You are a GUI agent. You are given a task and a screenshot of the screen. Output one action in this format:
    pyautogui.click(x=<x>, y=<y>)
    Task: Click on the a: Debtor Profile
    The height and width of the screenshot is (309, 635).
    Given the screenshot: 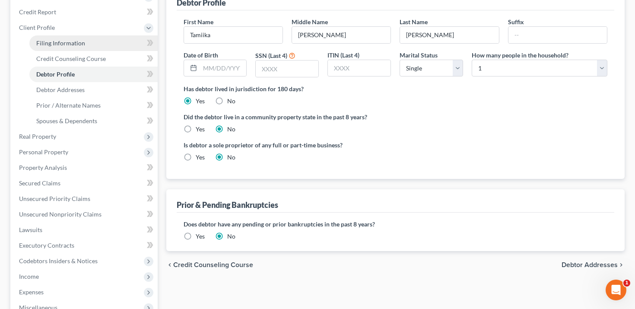 What is the action you would take?
    pyautogui.click(x=93, y=74)
    